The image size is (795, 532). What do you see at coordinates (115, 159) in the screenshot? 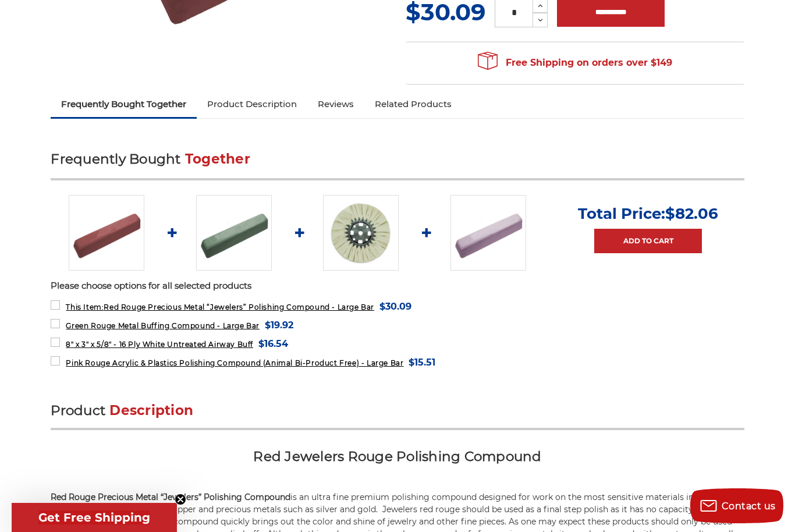
I see `span: Frequently Bought` at bounding box center [115, 159].